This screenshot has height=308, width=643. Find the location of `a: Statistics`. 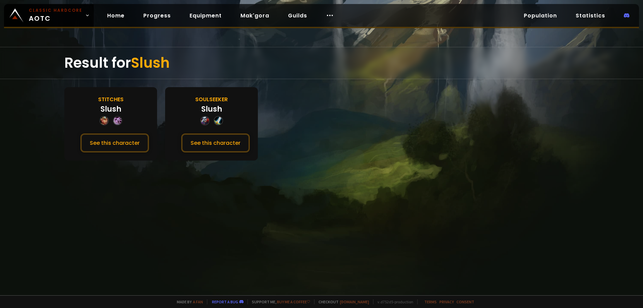

a: Statistics is located at coordinates (590, 15).